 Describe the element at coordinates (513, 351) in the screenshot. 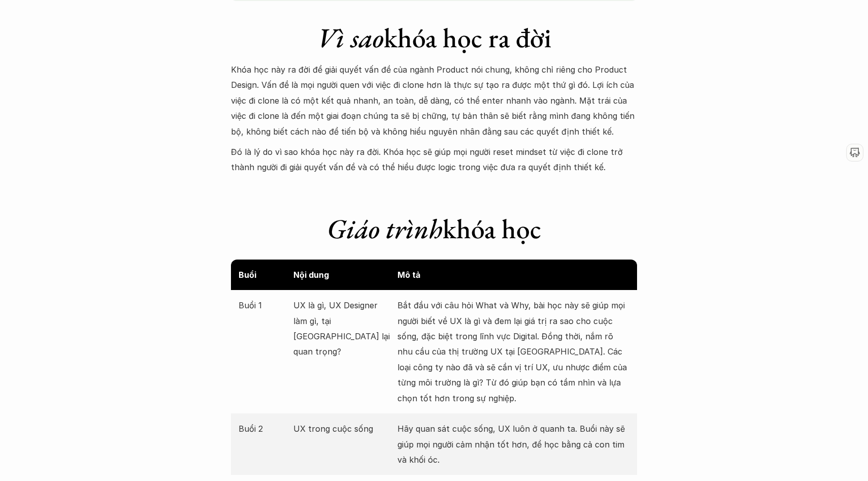

I see `p: Bắt đầu với câu hỏi What và Why, bài học này sẽ giúp mọi người biết về UX là gì và đem lại giá tr...` at that location.